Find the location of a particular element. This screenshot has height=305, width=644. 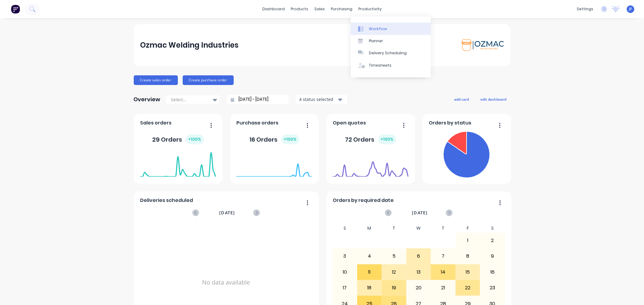

div: Ozmac Welding Industries is located at coordinates (189, 45).